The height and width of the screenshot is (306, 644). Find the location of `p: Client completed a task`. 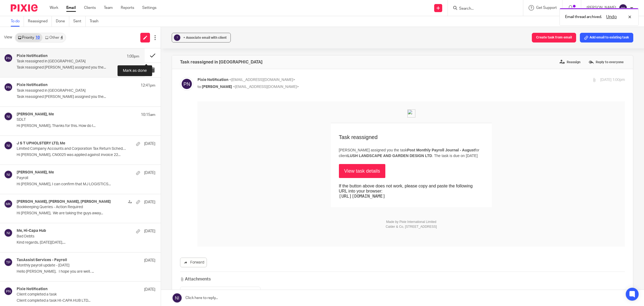

p: Client completed a task is located at coordinates (72, 294).